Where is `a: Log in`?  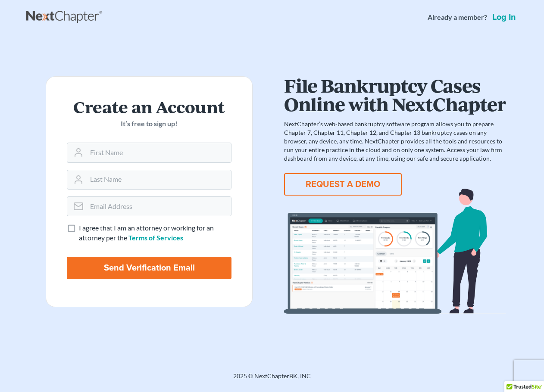 a: Log in is located at coordinates (504, 17).